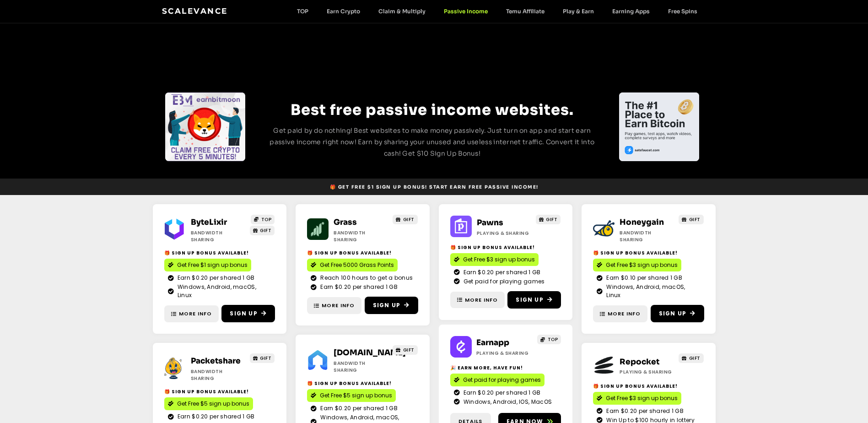 Image resolution: width=868 pixels, height=423 pixels. Describe the element at coordinates (639, 362) in the screenshot. I see `a: Repocket` at that location.